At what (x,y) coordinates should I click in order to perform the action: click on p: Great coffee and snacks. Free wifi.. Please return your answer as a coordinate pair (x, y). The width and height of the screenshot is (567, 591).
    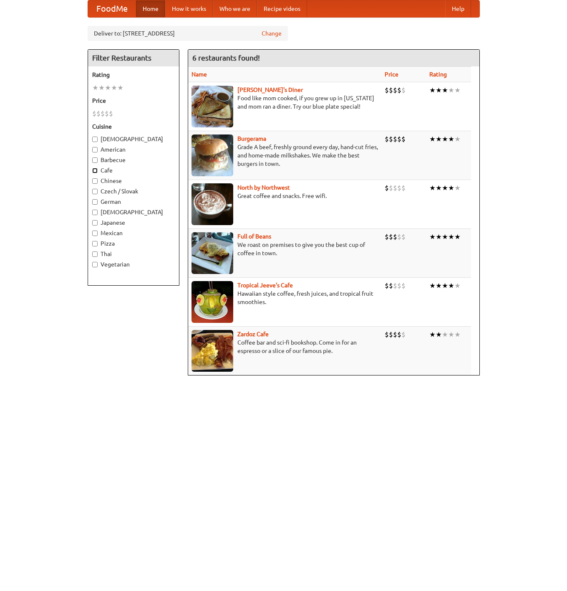
    Looking at the image, I should click on (285, 196).